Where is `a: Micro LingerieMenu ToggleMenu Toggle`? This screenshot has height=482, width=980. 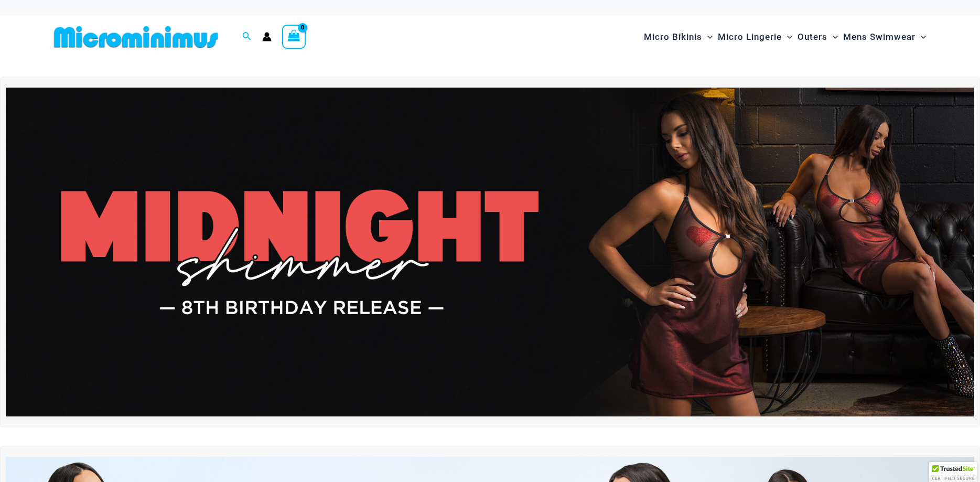 a: Micro LingerieMenu ToggleMenu Toggle is located at coordinates (755, 37).